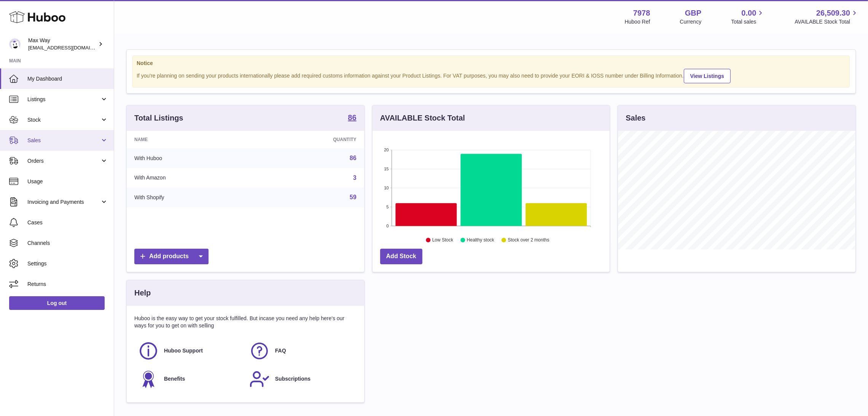 The width and height of the screenshot is (868, 416). Describe the element at coordinates (443, 240) in the screenshot. I see `text: Low Stock` at that location.